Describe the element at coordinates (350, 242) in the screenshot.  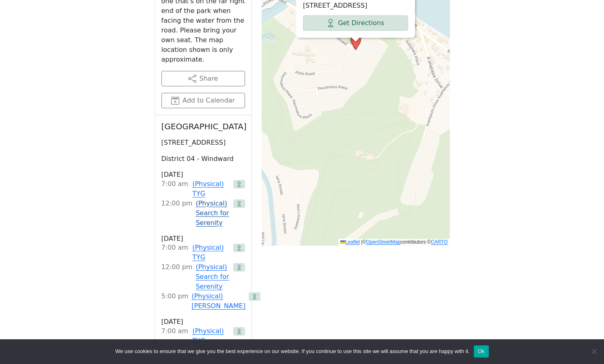
I see `a: Leaflet` at that location.